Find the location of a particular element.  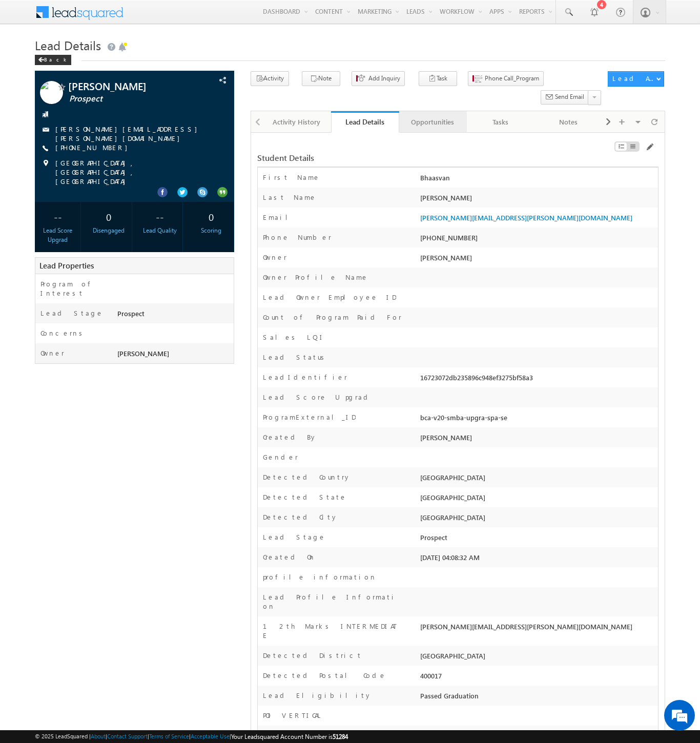

button: Note is located at coordinates (321, 78).